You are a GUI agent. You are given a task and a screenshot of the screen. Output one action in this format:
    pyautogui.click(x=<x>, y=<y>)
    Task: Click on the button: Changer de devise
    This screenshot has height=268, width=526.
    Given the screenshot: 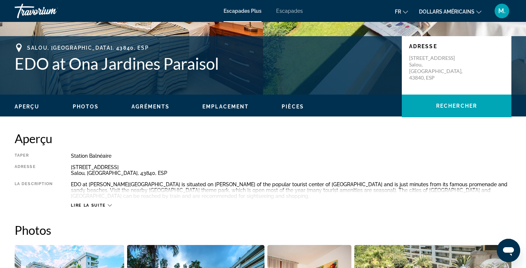 What is the action you would take?
    pyautogui.click(x=450, y=11)
    